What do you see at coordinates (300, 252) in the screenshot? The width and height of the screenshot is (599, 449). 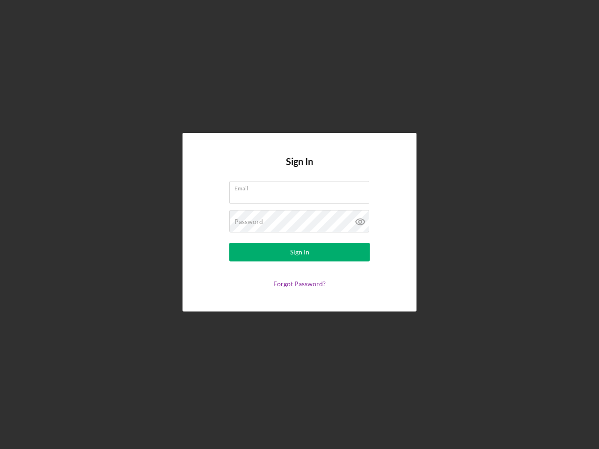 I see `div: Sign In` at bounding box center [300, 252].